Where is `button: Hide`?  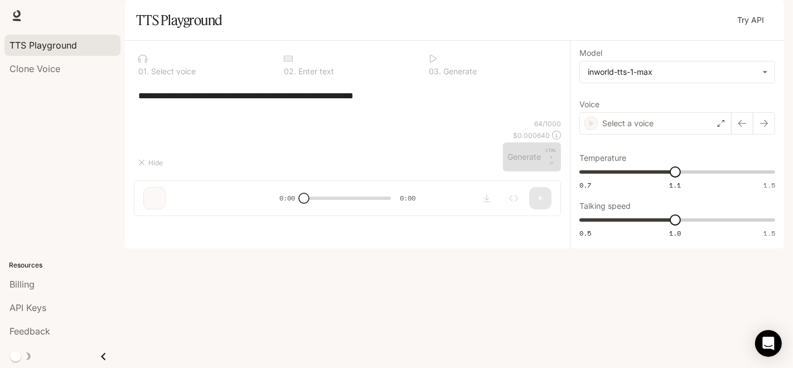 button: Hide is located at coordinates (152, 162).